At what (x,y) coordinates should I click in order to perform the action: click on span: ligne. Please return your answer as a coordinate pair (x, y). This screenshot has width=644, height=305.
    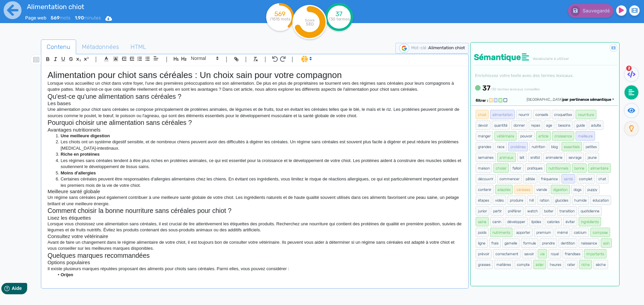
    Looking at the image, I should click on (482, 243).